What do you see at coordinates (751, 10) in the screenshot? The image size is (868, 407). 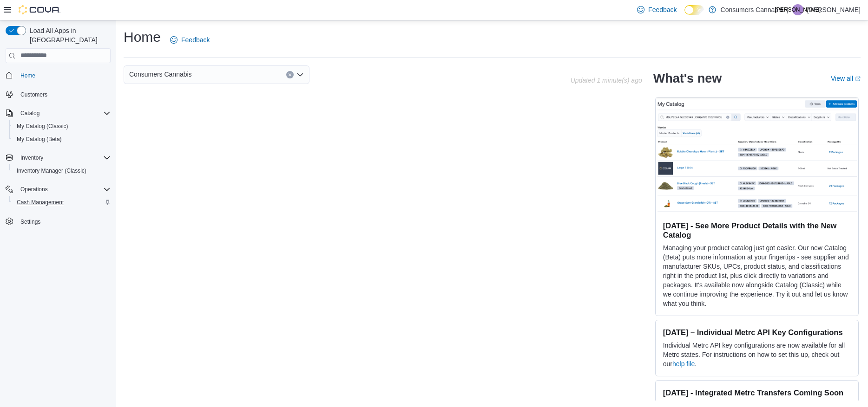 I see `p: Consumers Cannabis` at bounding box center [751, 10].